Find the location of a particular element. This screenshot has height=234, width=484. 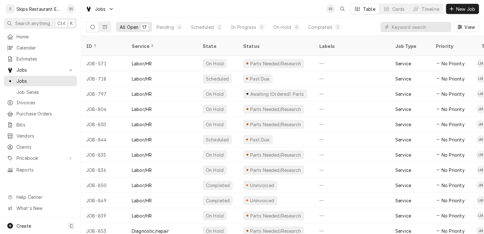

span: Pricebook is located at coordinates (40, 158).